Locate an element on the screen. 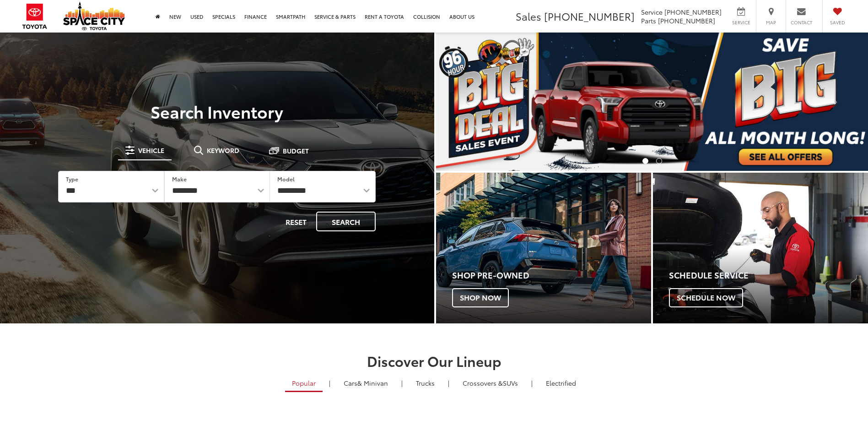  a: Popular is located at coordinates (304, 383).